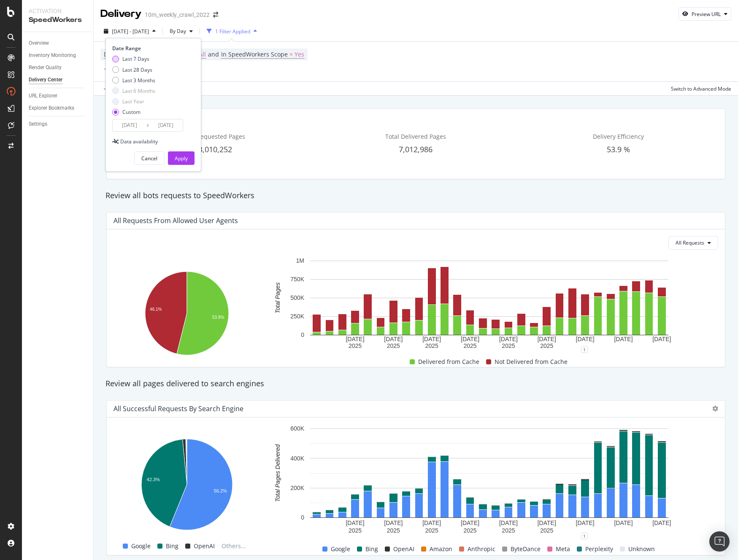 The width and height of the screenshot is (738, 560). Describe the element at coordinates (58, 124) in the screenshot. I see `a: Settings` at that location.